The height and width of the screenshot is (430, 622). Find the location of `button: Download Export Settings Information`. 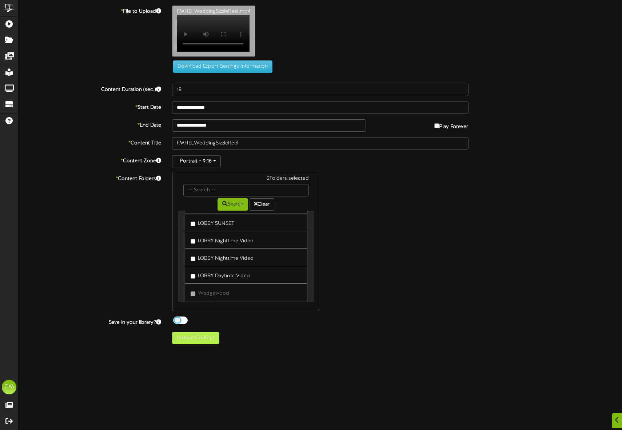

button: Download Export Settings Information is located at coordinates (223, 67).